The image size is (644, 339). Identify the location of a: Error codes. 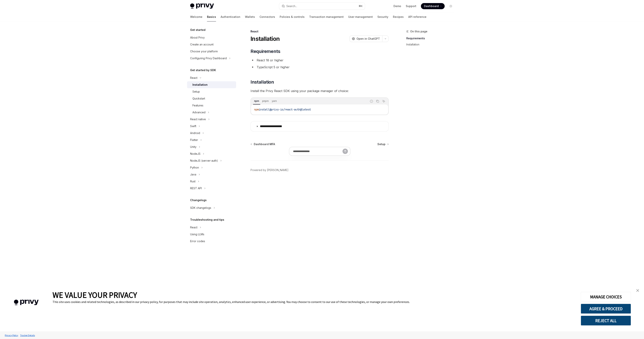
(212, 241).